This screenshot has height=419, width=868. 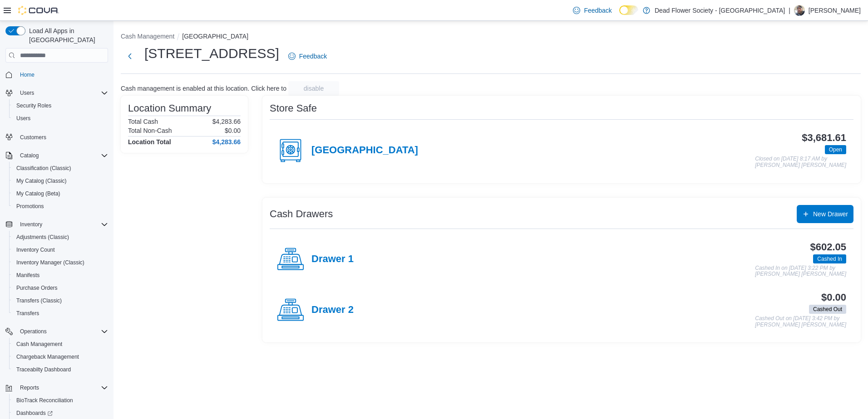 What do you see at coordinates (314, 88) in the screenshot?
I see `span: disable` at bounding box center [314, 88].